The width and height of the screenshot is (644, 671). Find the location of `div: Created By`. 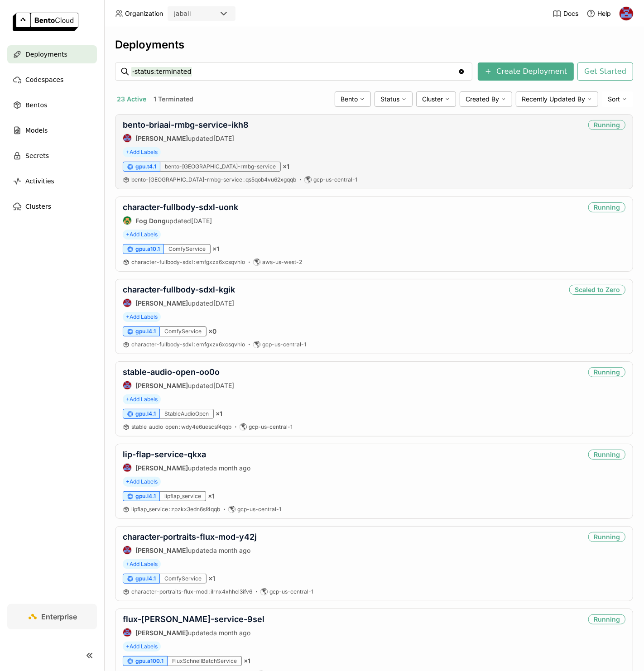

div: Created By is located at coordinates (487, 99).